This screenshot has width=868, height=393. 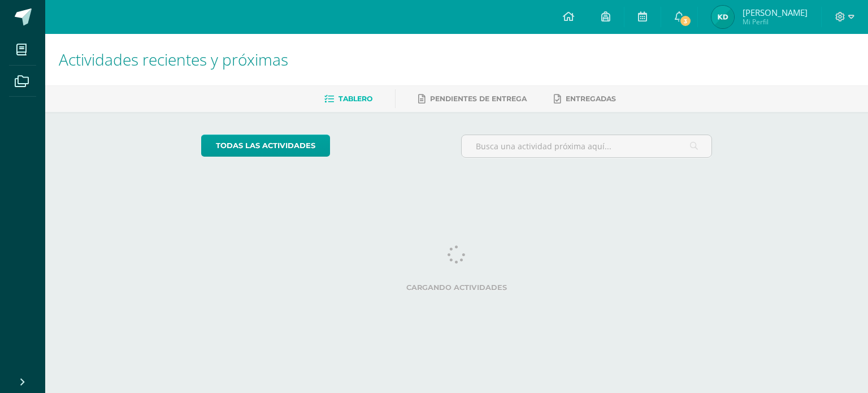 I want to click on span: Actividades recientes y próximas, so click(x=173, y=59).